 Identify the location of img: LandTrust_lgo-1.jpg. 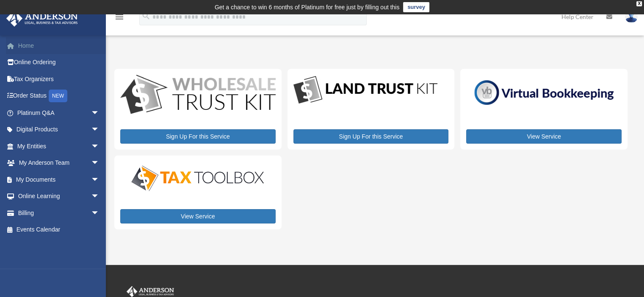
(366, 90).